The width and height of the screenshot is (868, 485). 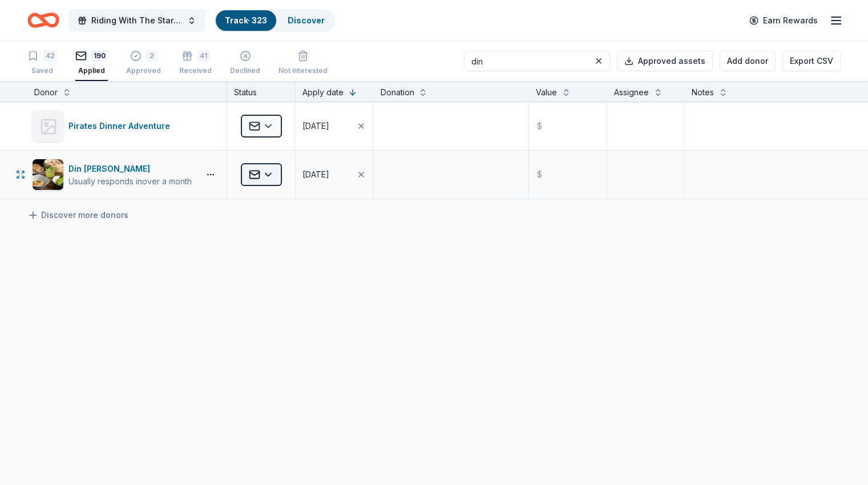 What do you see at coordinates (323, 93) in the screenshot?
I see `div: Apply date` at bounding box center [323, 93].